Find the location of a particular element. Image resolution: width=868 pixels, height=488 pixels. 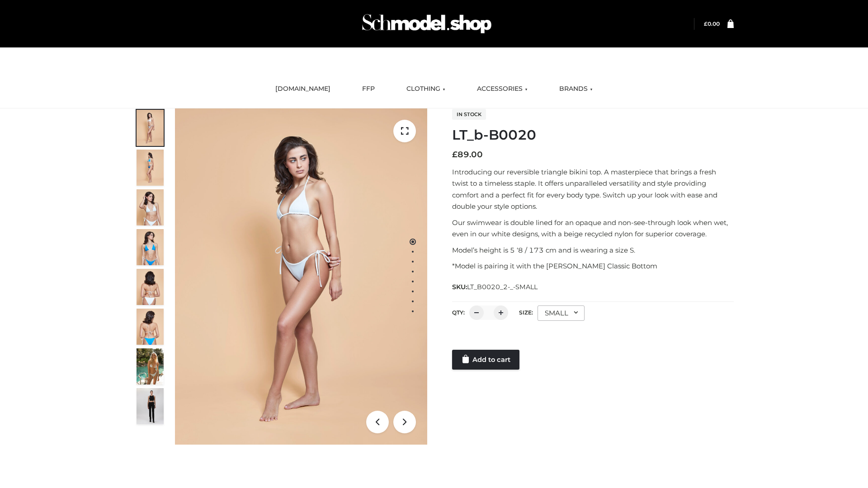

img: ArielClassicBikiniTop_CloudNine_AzureSky_OW114ECO_1 is located at coordinates (301, 277).